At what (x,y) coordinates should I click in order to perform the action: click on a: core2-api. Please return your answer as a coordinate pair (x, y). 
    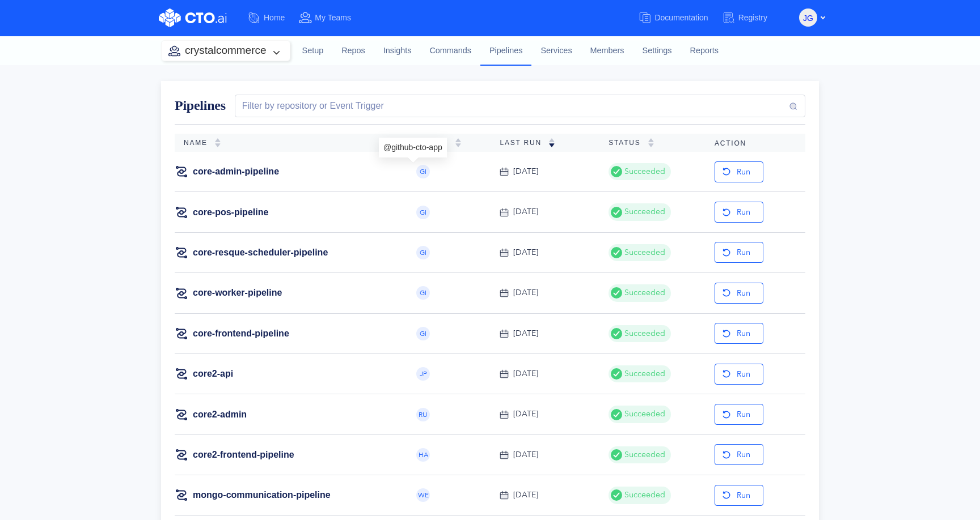
    Looking at the image, I should click on (213, 374).